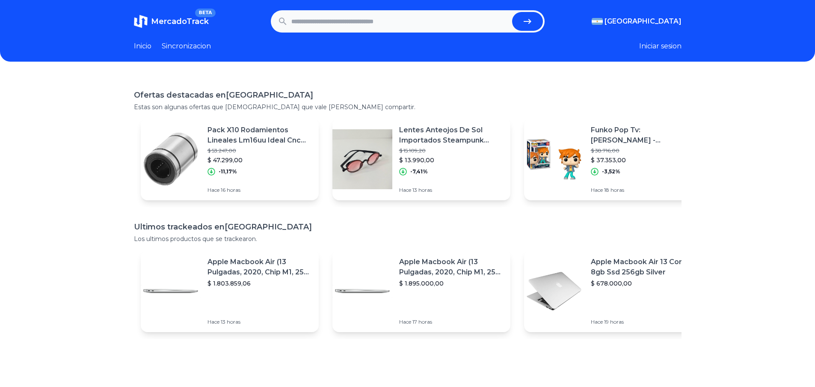 The image size is (815, 387). What do you see at coordinates (260, 135) in the screenshot?
I see `p: Pack X10 Rodamientos Lineales Lm16uu Ideal Cnc 16mm Lm16` at bounding box center [260, 135].